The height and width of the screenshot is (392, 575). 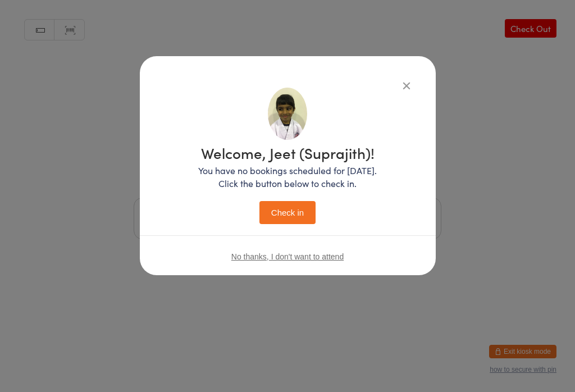 What do you see at coordinates (288, 153) in the screenshot?
I see `h1: Welcome, Jeet (Suprajith)!` at bounding box center [288, 153].